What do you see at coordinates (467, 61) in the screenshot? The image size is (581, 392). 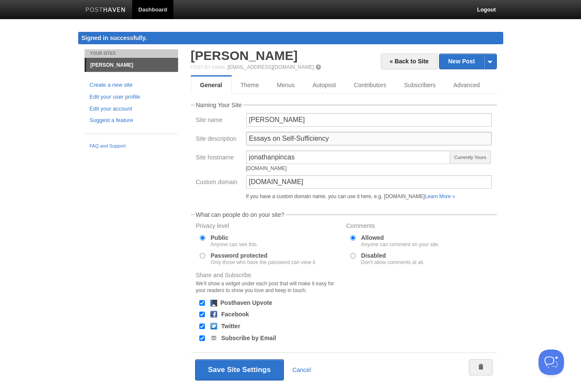 I see `a: New Post` at bounding box center [467, 61].